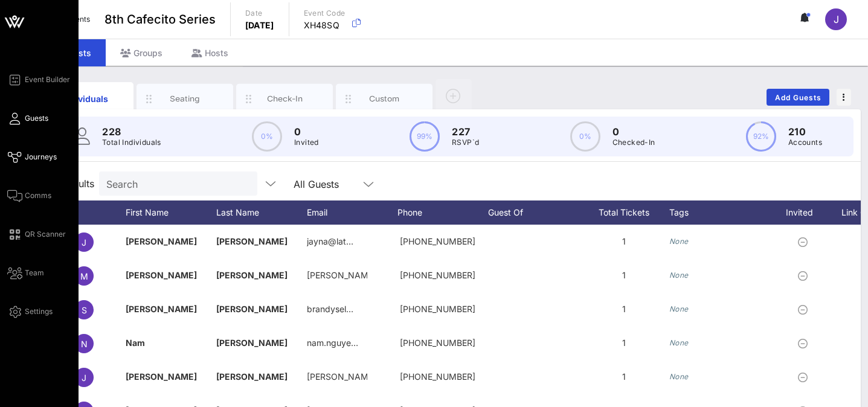 The height and width of the screenshot is (407, 868). What do you see at coordinates (634, 142) in the screenshot?
I see `p: Checked-In` at bounding box center [634, 142].